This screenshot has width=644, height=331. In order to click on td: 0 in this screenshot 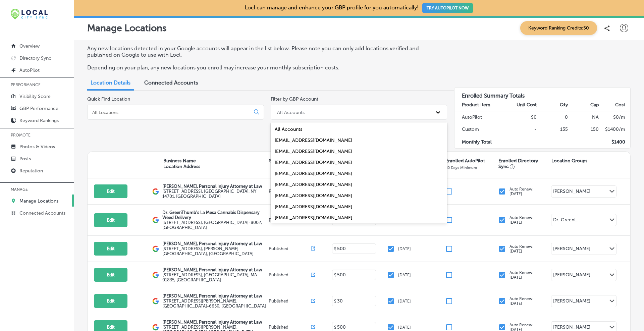, I will do `click(553, 117)`.